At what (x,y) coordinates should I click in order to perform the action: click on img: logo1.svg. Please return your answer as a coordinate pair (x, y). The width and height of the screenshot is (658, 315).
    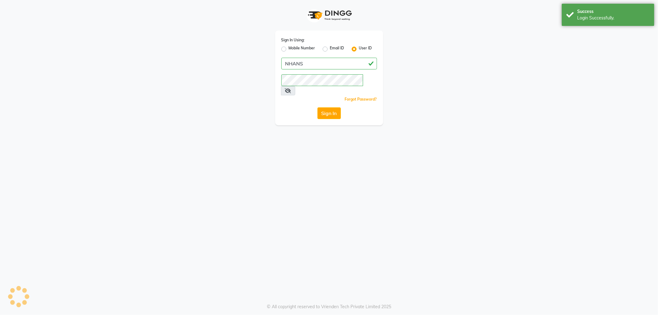
    Looking at the image, I should click on (329, 15).